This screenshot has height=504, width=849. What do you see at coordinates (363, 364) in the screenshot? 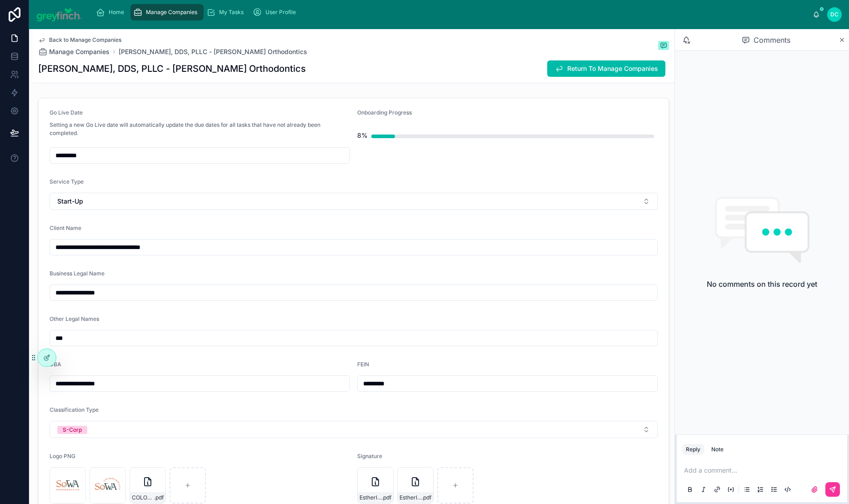
I see `span: FEIN` at bounding box center [363, 364].